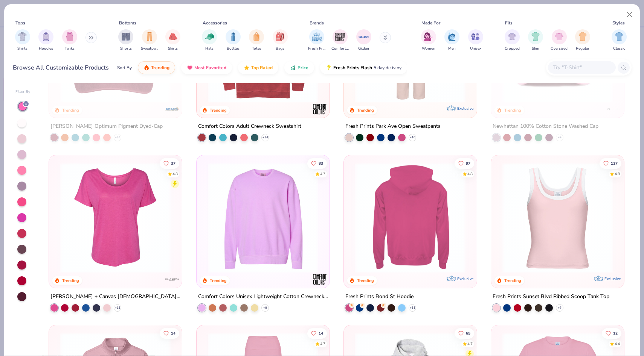 The image size is (644, 356). Describe the element at coordinates (512, 40) in the screenshot. I see `div: filter for Cropped` at that location.